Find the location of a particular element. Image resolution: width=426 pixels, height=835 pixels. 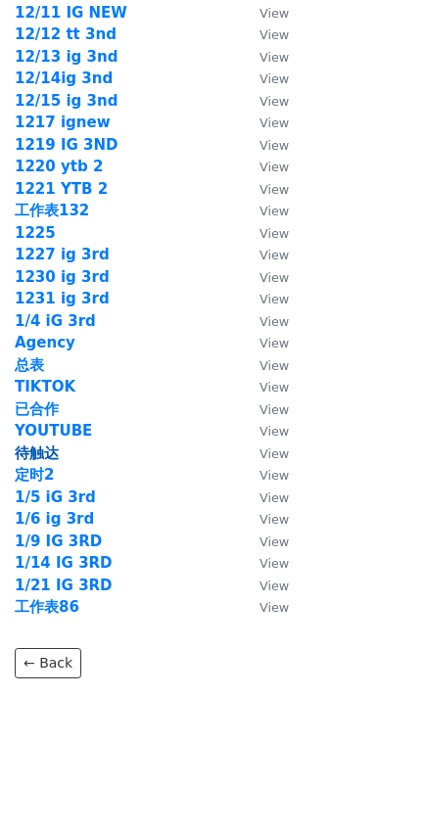

a: 12/15 ig 3nd is located at coordinates (66, 101).